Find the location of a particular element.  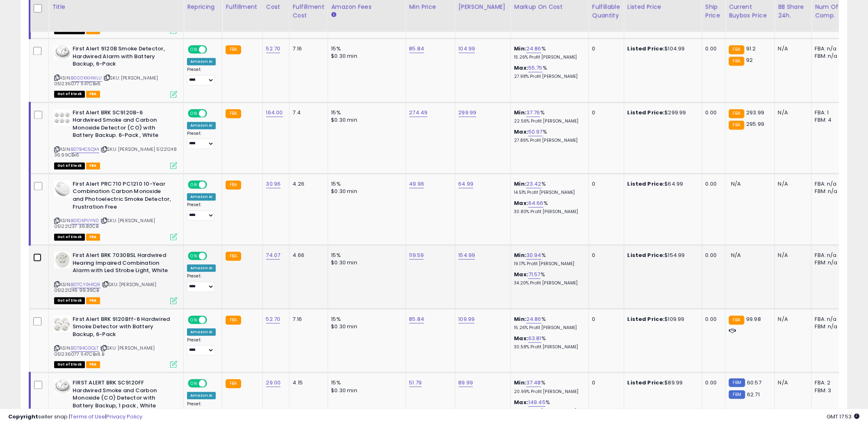

a: 149.45 is located at coordinates (537, 403).